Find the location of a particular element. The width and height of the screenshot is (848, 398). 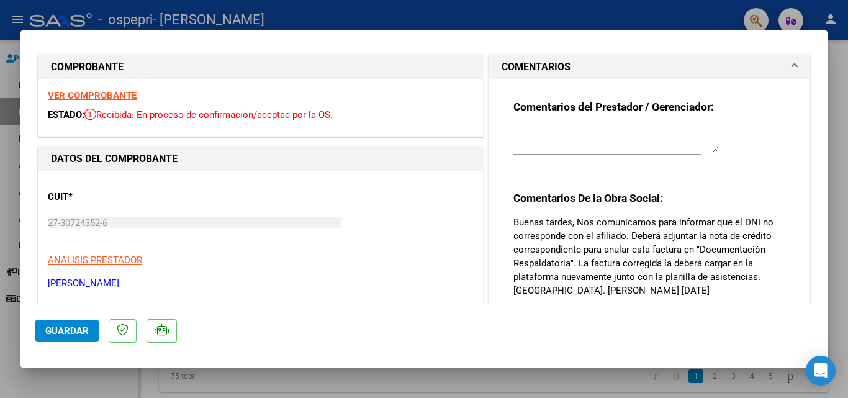

p: CUIT is located at coordinates (112, 197).